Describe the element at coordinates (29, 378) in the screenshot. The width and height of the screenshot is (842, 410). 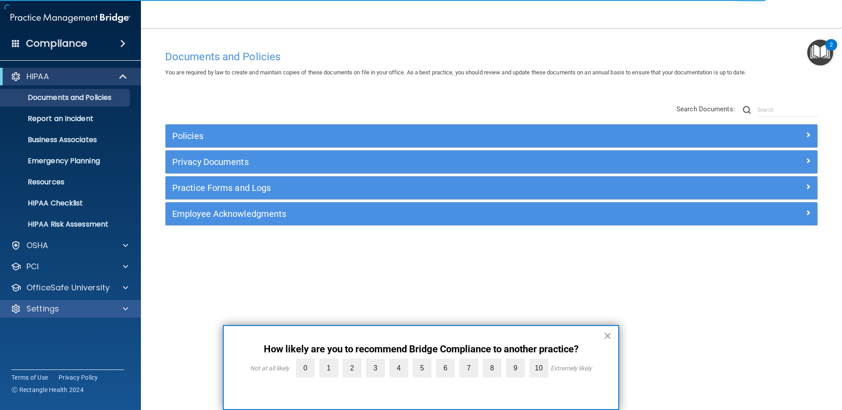
I see `a: Terms of Use` at that location.